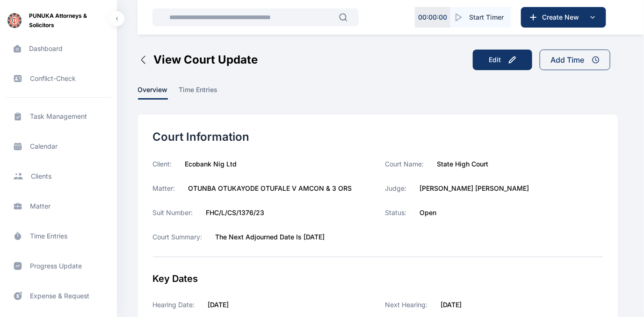 This screenshot has height=317, width=644. What do you see at coordinates (59, 176) in the screenshot?
I see `span: clients` at bounding box center [59, 176].